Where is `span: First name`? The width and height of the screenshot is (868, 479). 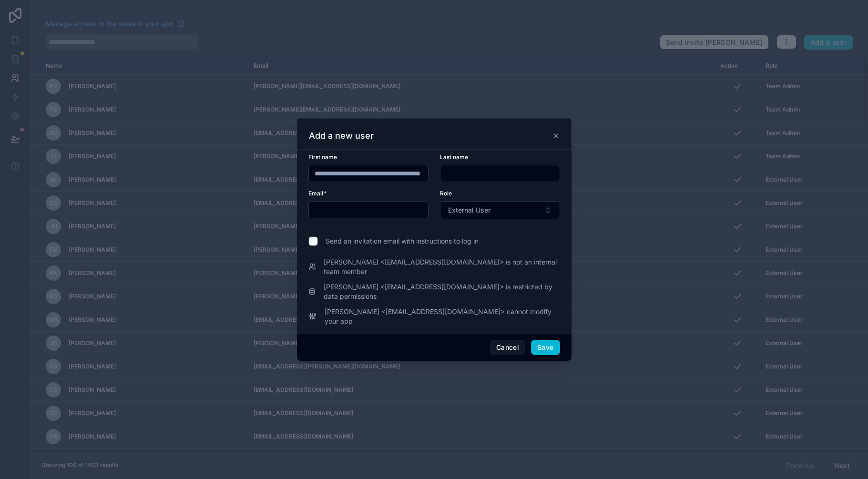
span: First name is located at coordinates (323, 157).